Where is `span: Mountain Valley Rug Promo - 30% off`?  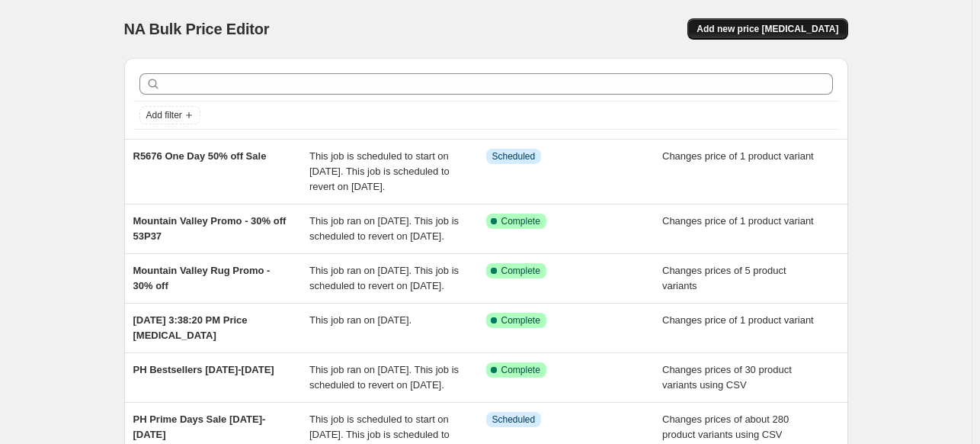 span: Mountain Valley Rug Promo - 30% off is located at coordinates (202, 278).